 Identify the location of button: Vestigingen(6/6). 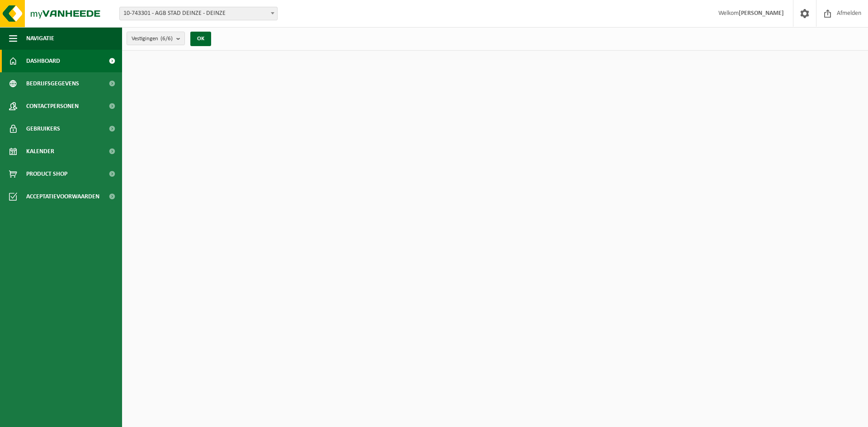
(155, 38).